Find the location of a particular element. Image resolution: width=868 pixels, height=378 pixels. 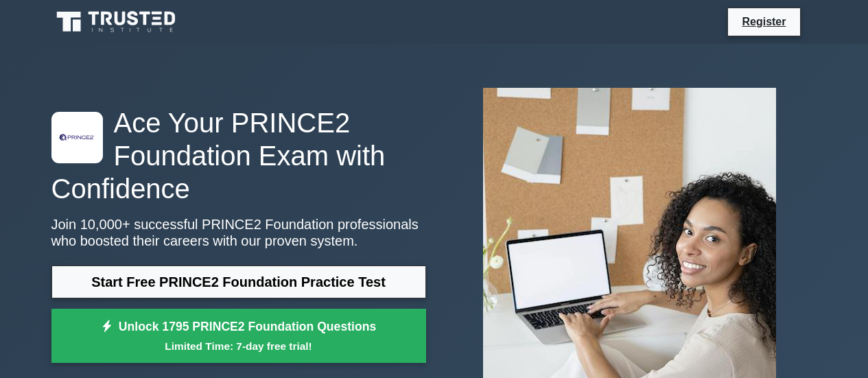

small: Limited Time: 7-day free trial! is located at coordinates (239, 346).